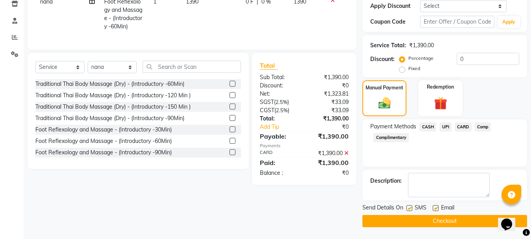 Image resolution: width=531 pixels, height=239 pixels. What do you see at coordinates (279, 153) in the screenshot?
I see `div: CARD` at bounding box center [279, 153].